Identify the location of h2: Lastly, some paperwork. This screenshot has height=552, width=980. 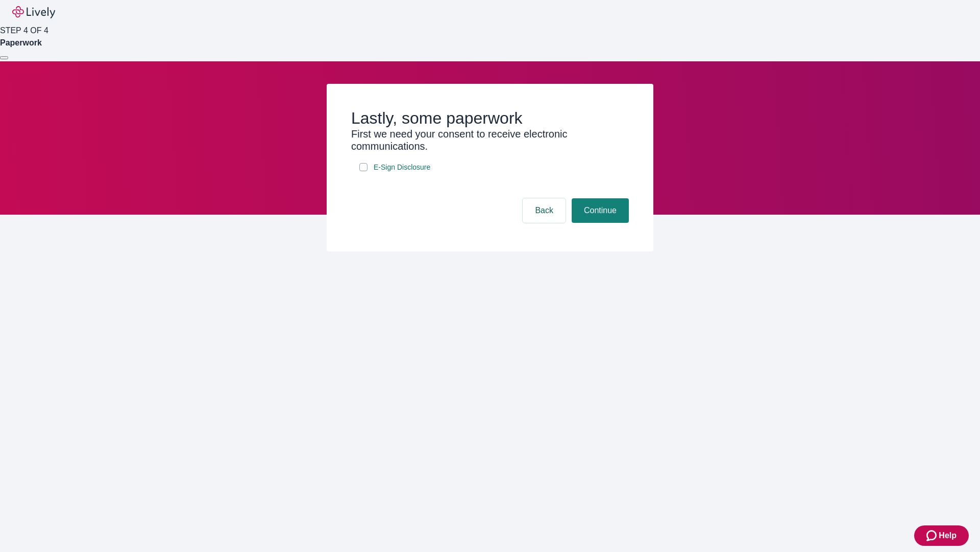
(490, 118).